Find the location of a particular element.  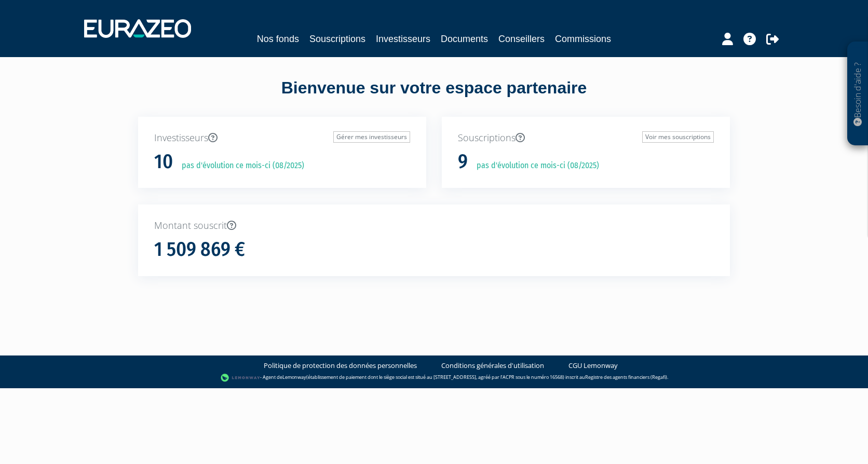

p: Besoin d'aide ? is located at coordinates (858, 94).